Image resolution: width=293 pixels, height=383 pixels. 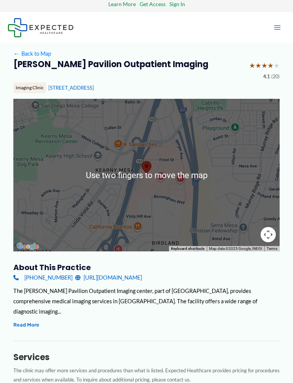 What do you see at coordinates (28, 246) in the screenshot?
I see `img: Google` at bounding box center [28, 246].